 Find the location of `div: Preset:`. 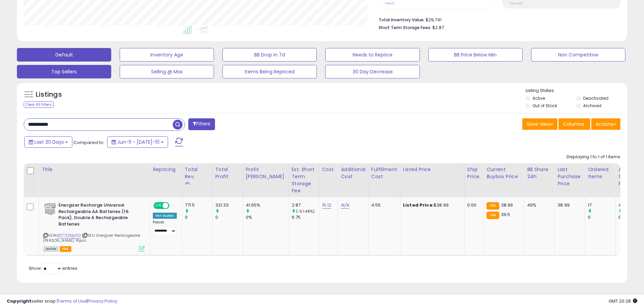

div: Preset: is located at coordinates (165, 227).